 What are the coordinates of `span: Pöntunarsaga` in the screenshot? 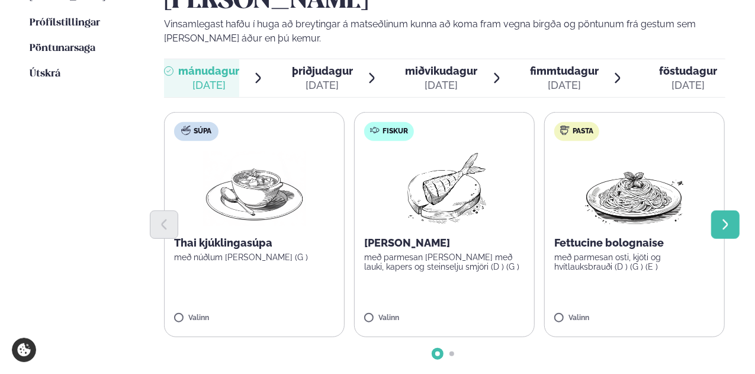 It's located at (62, 48).